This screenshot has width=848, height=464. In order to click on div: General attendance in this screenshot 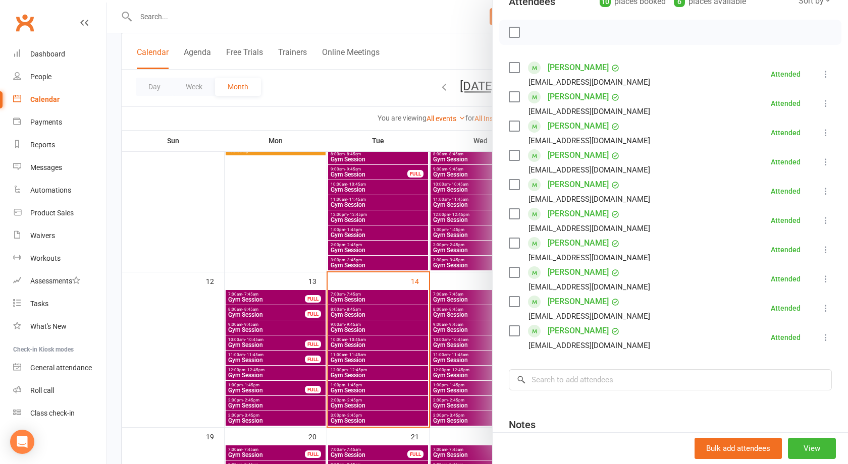, I will do `click(61, 368)`.